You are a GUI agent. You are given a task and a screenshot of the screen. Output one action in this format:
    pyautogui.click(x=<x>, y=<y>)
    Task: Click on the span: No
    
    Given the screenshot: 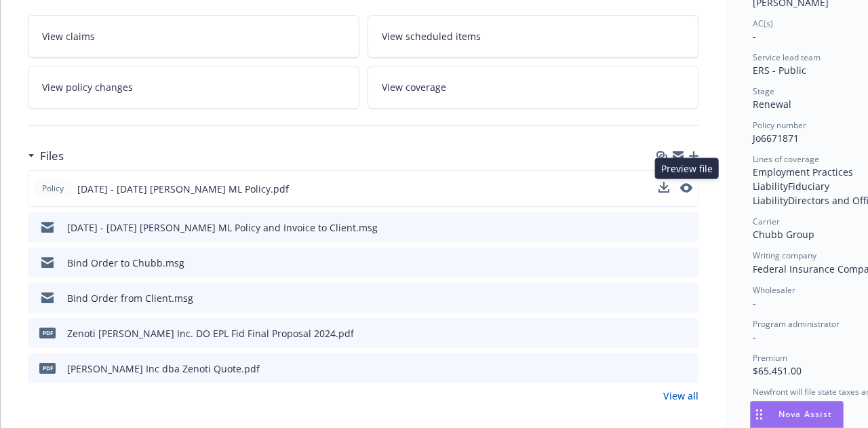 What is the action you would take?
    pyautogui.click(x=759, y=404)
    